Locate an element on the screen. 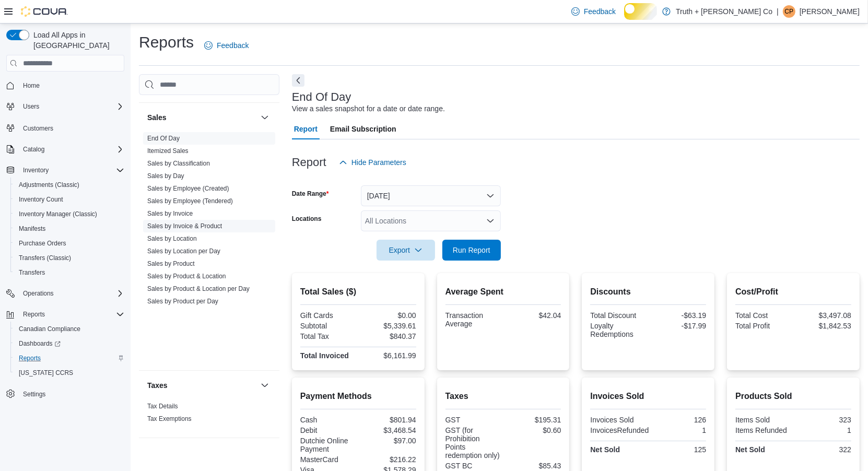  a: Home is located at coordinates (32, 86).